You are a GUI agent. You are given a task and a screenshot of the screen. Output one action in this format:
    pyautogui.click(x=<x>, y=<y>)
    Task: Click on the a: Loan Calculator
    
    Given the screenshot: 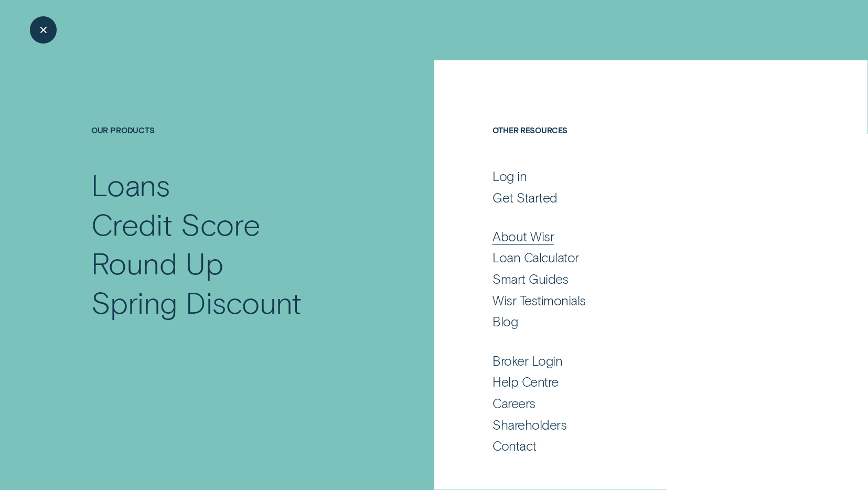 What is the action you would take?
    pyautogui.click(x=634, y=257)
    